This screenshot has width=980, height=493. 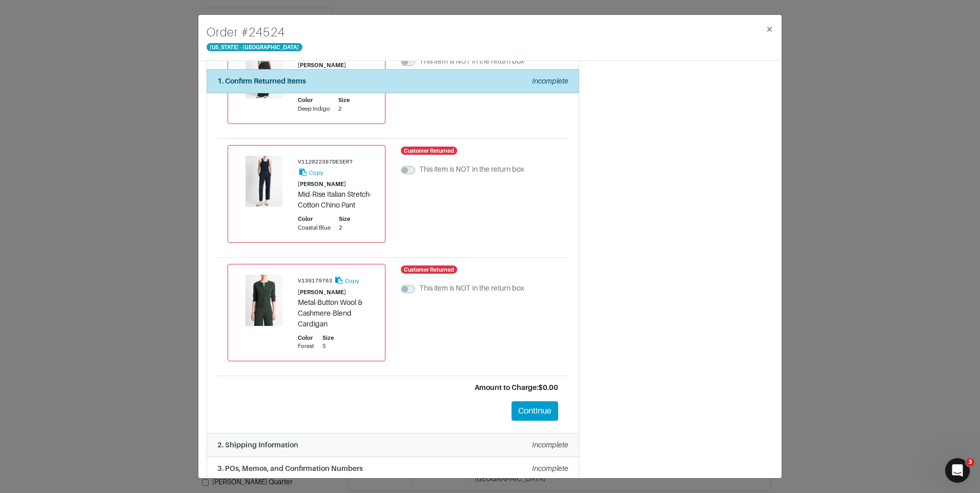 What do you see at coordinates (258, 445) in the screenshot?
I see `strong: 2. Shipping Information` at bounding box center [258, 445].